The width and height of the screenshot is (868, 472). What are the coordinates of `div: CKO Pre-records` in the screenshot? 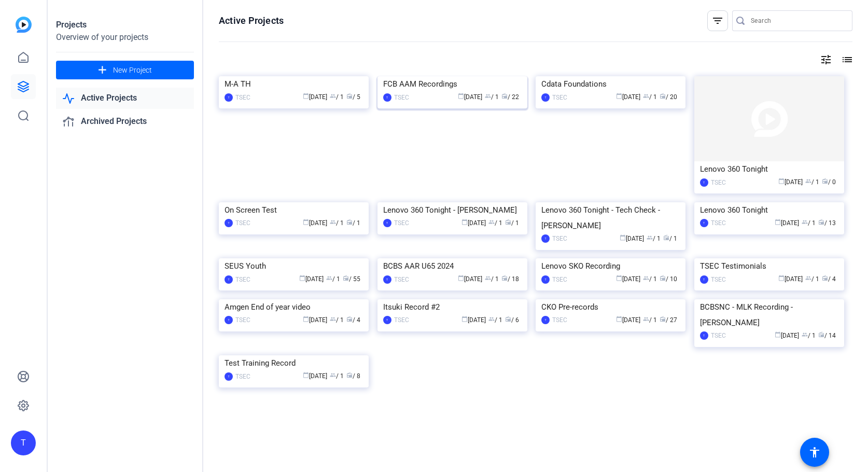 It's located at (610, 307).